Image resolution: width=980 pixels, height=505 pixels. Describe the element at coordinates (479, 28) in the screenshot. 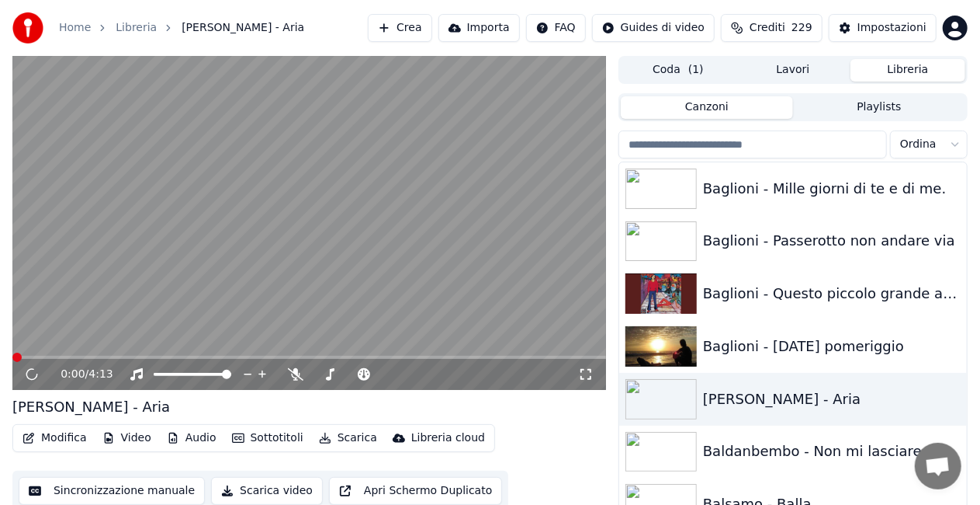

I see `button: Importa` at that location.